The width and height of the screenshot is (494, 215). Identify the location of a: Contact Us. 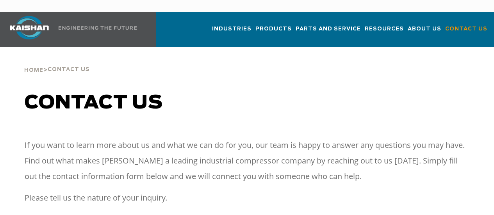
(466, 32).